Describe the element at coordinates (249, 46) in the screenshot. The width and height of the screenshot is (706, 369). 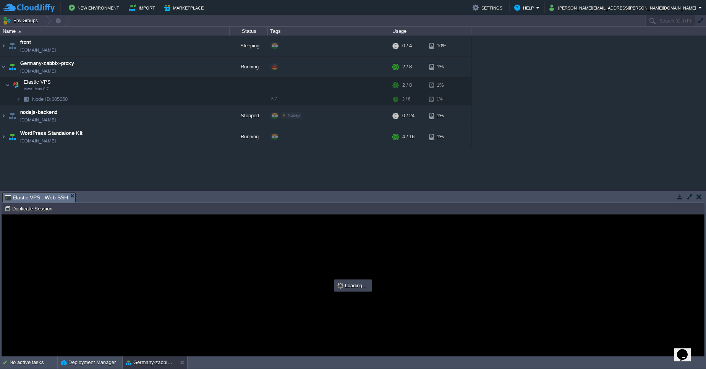
I see `div: Sleeping` at that location.